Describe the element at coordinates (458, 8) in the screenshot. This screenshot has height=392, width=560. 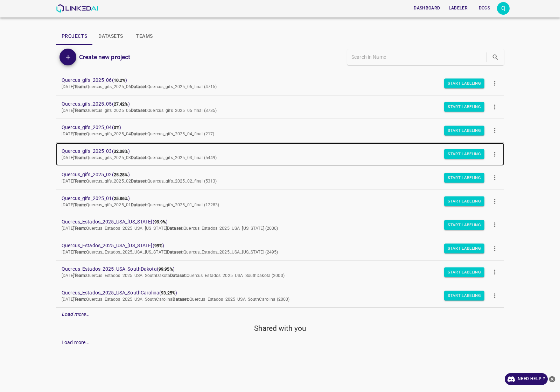
I see `a: Labeler` at that location.